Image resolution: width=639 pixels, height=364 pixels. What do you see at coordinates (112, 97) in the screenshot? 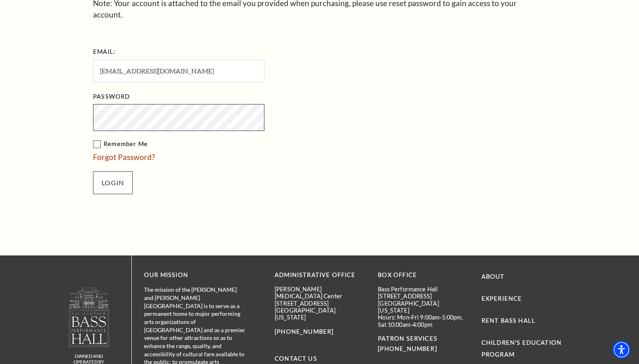
I see `label: Password` at bounding box center [112, 97].